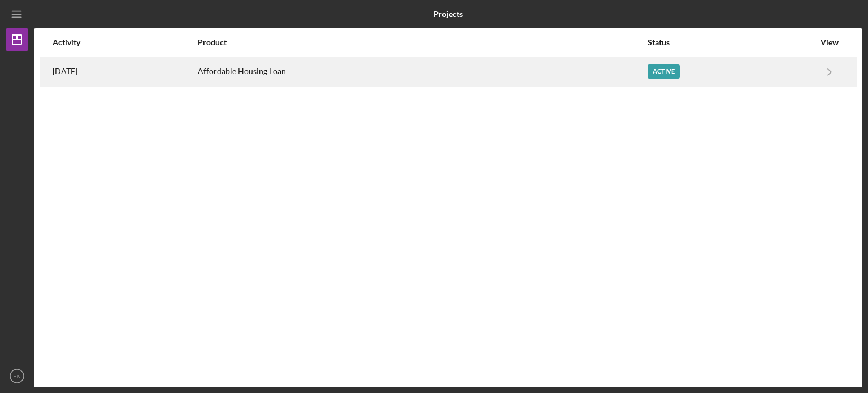 Image resolution: width=868 pixels, height=393 pixels. Describe the element at coordinates (65, 72) in the screenshot. I see `time: 2025-09-15 20:09` at that location.